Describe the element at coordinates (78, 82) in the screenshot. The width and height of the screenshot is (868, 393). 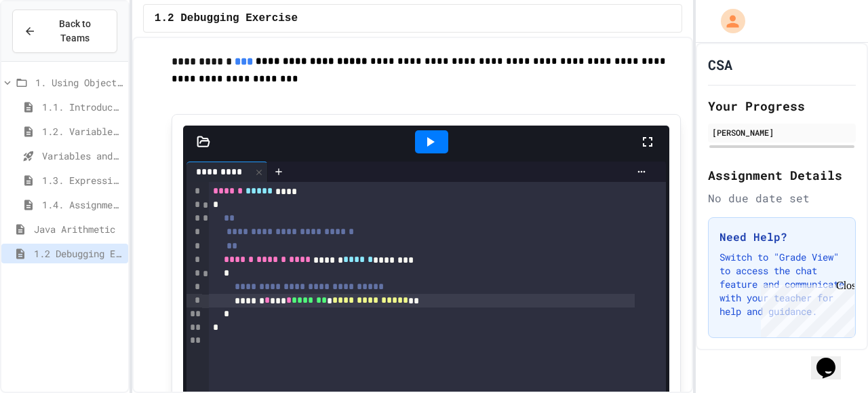
I see `span: 1. Using Objects and Methods` at that location.